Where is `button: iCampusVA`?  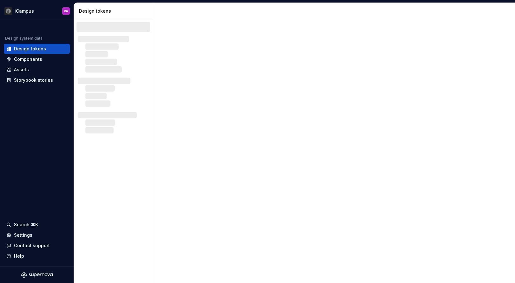 button: iCampusVA is located at coordinates (37, 11).